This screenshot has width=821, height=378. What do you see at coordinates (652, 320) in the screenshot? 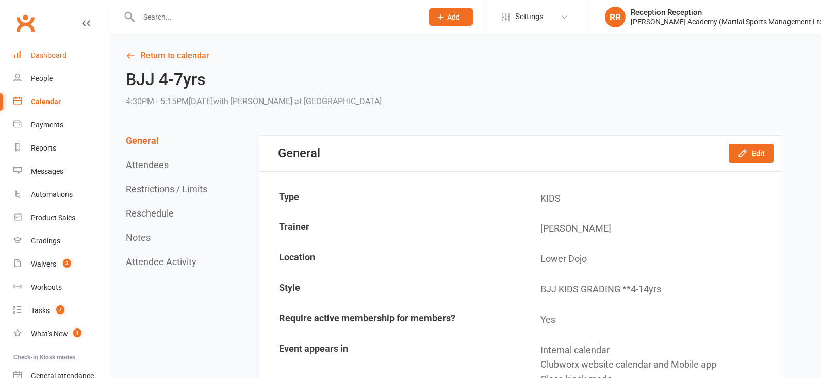
I see `td: Yes` at bounding box center [652, 320].